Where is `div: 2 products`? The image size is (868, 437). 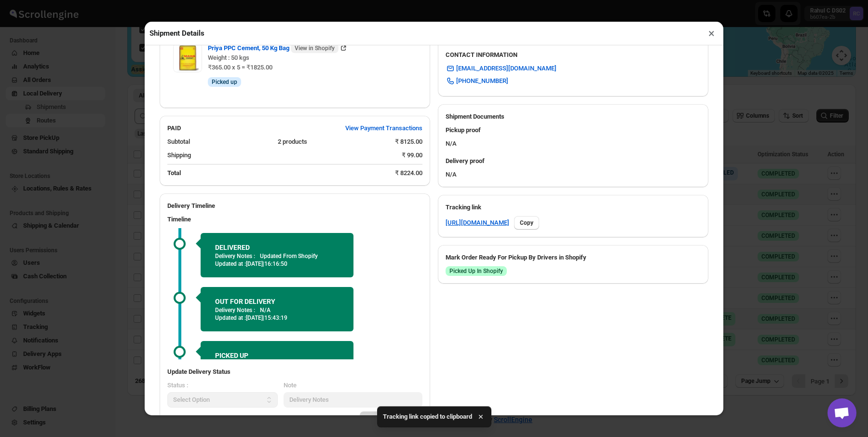 div: 2 products is located at coordinates (333, 142).